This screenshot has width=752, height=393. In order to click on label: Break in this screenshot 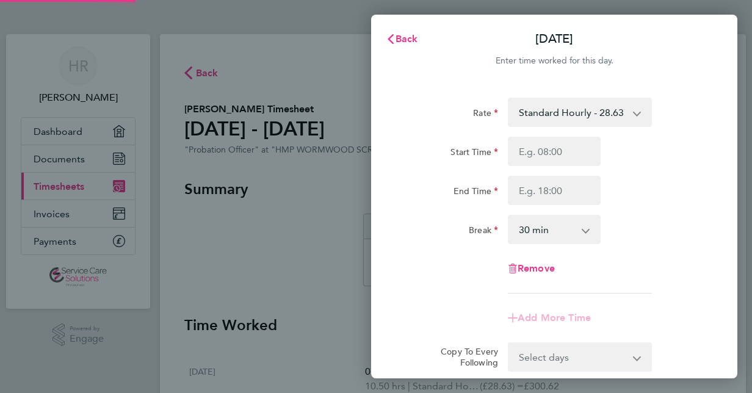, I will do `click(483, 232)`.